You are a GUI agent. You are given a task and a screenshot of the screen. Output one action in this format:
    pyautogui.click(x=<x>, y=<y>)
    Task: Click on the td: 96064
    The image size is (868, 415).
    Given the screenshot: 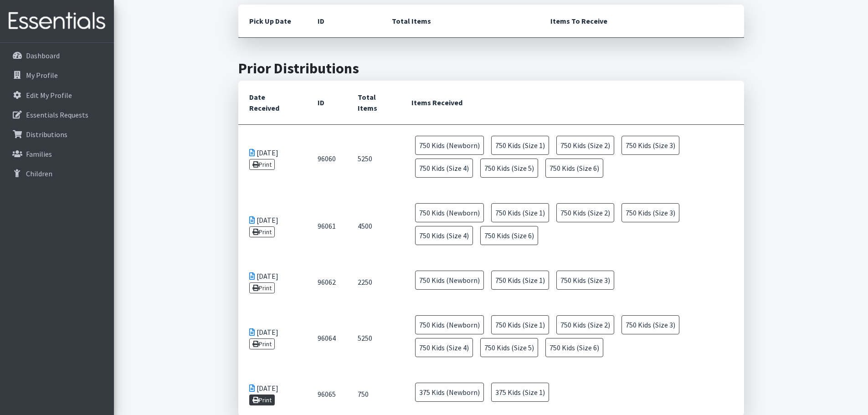 What is the action you would take?
    pyautogui.click(x=326, y=338)
    